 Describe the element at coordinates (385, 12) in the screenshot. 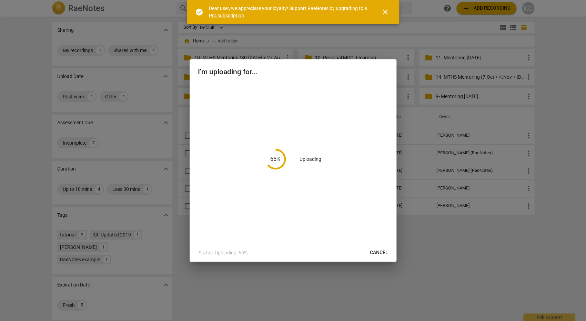

I see `span: close` at that location.